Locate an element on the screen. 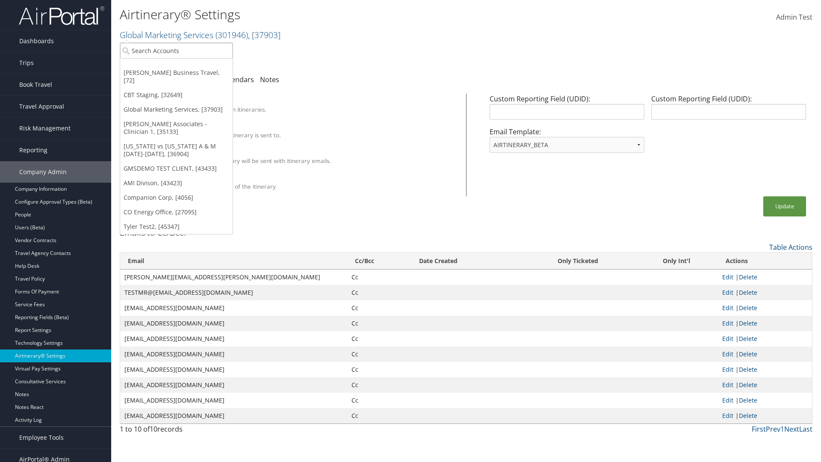 This screenshot has height=462, width=821. span: Admin Test is located at coordinates (794, 17).